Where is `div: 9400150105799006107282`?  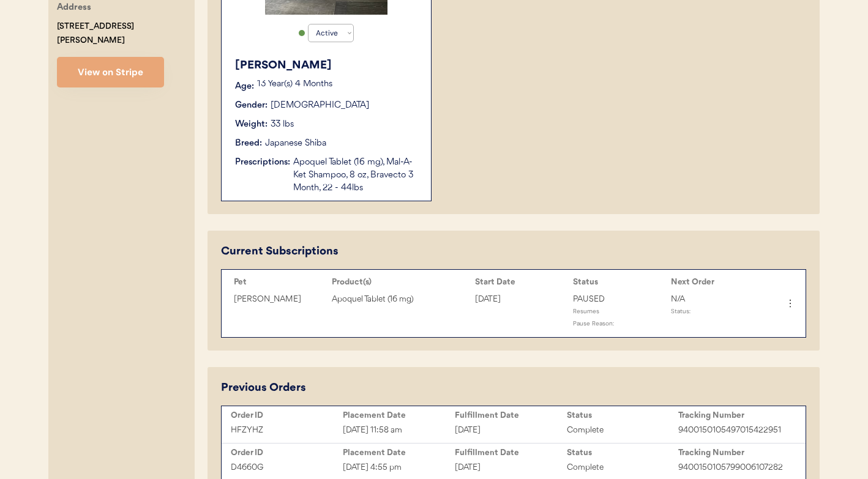
div: 9400150105799006107282 is located at coordinates (734, 468).